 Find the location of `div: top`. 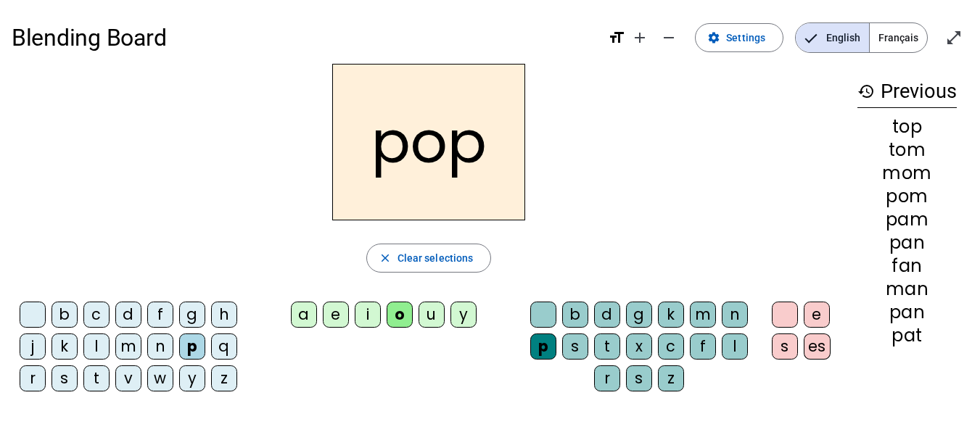

div: top is located at coordinates (907, 127).